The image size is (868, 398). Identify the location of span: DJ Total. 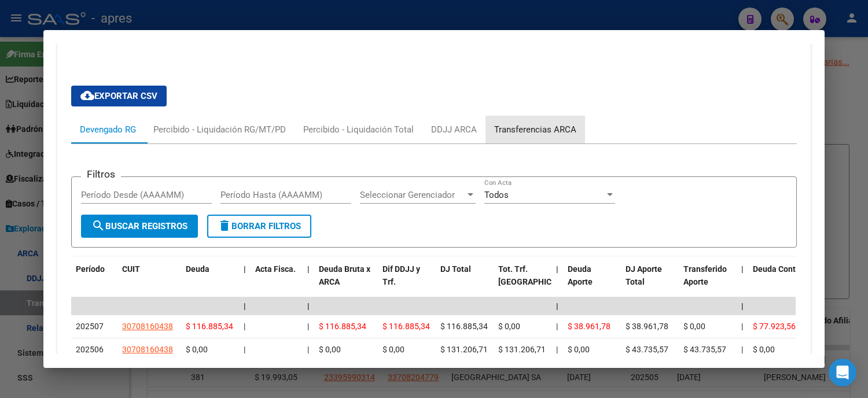
(456, 269).